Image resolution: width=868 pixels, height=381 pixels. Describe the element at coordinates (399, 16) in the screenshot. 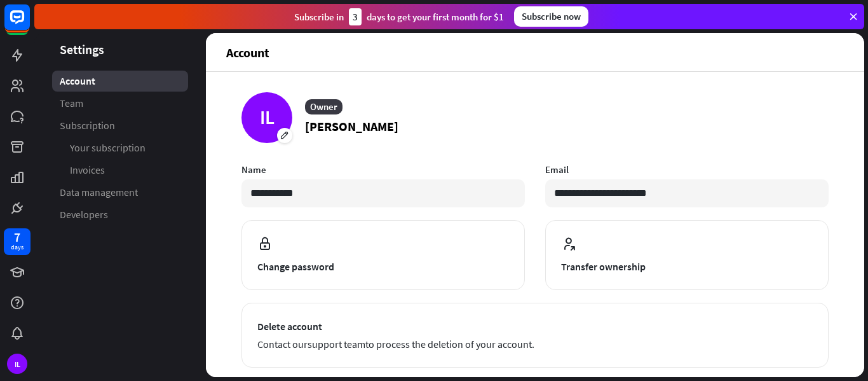

I see `div: Subscribe in days to get your first month for $1` at that location.